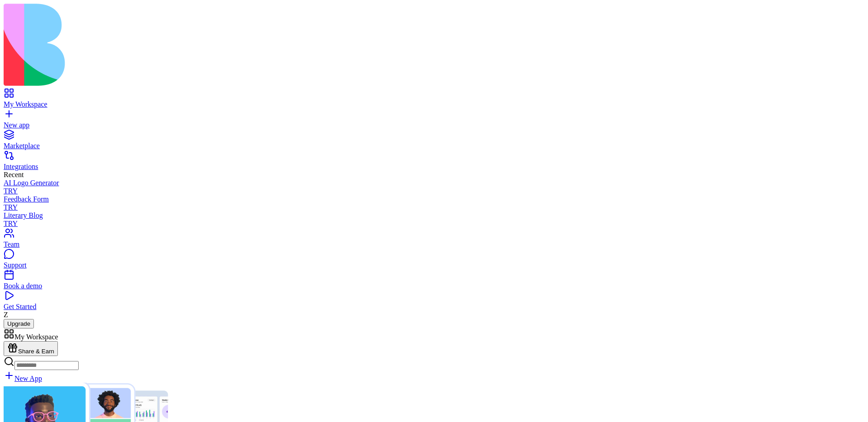  Describe the element at coordinates (434, 125) in the screenshot. I see `div: New app` at that location.